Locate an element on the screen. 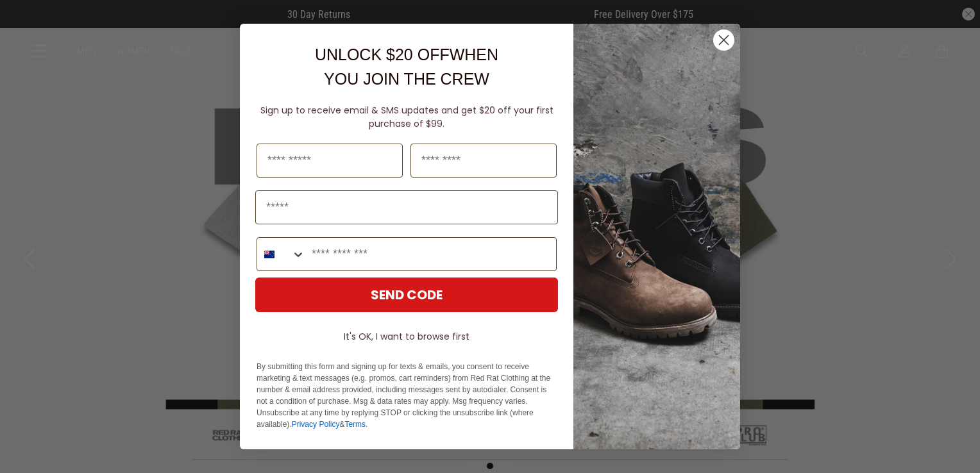 The width and height of the screenshot is (980, 473). button: SEND CODE is located at coordinates (407, 295).